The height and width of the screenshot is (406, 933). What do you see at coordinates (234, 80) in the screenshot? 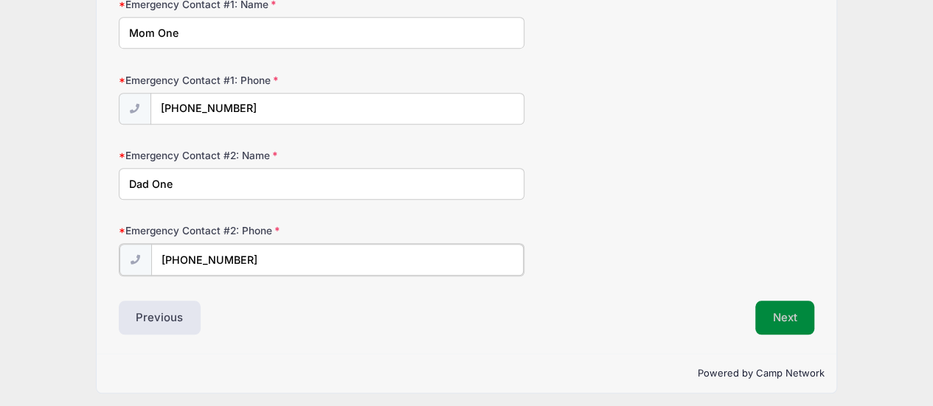
I see `label: Emergency Contact #1: Phone` at bounding box center [234, 80].